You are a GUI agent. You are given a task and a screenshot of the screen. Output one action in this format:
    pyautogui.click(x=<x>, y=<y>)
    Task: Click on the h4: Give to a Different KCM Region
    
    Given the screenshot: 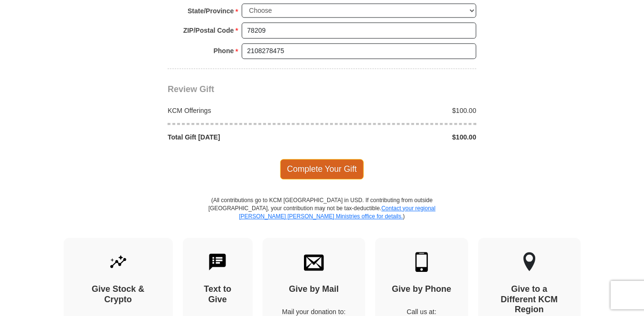 What is the action you would take?
    pyautogui.click(x=530, y=300)
    